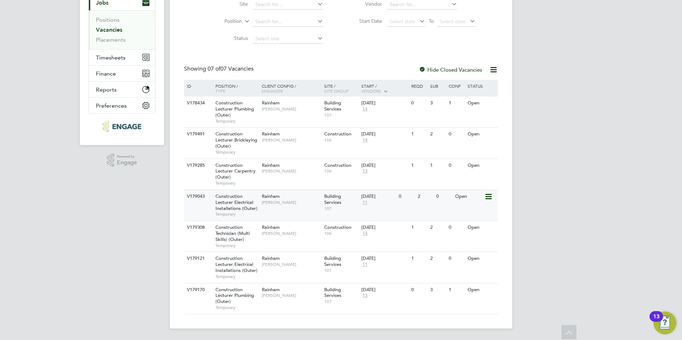 The height and width of the screenshot is (340, 682). Describe the element at coordinates (232, 233) in the screenshot. I see `span: Construction Technician (Multi Skills) (Outer)` at that location.